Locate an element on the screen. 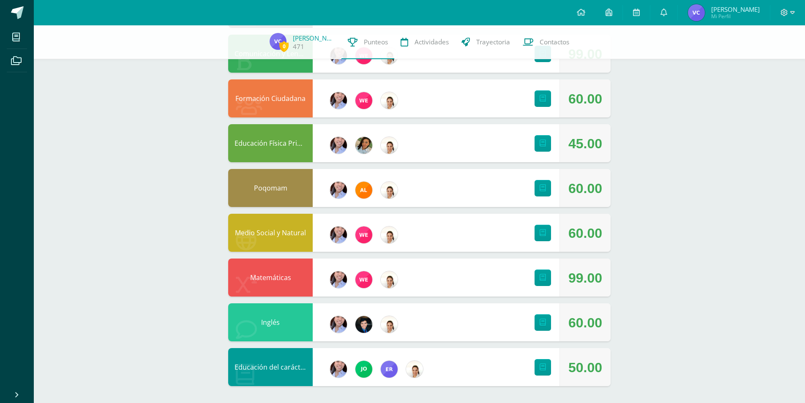 This screenshot has height=403, width=805. span: Actividades is located at coordinates (431, 42).